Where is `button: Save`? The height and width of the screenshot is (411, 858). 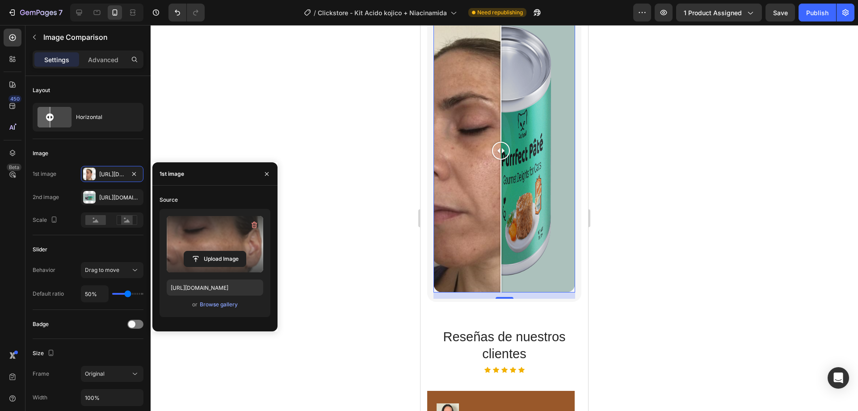
button: Save is located at coordinates (780, 13).